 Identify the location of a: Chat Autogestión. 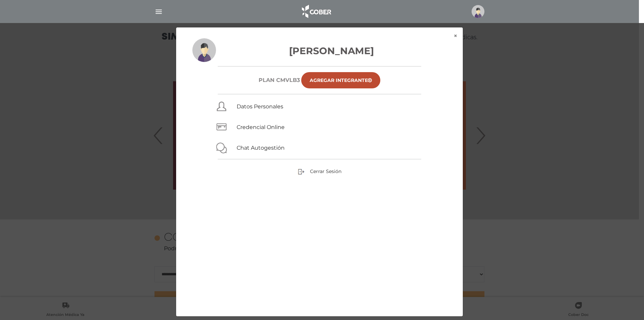
(261, 148).